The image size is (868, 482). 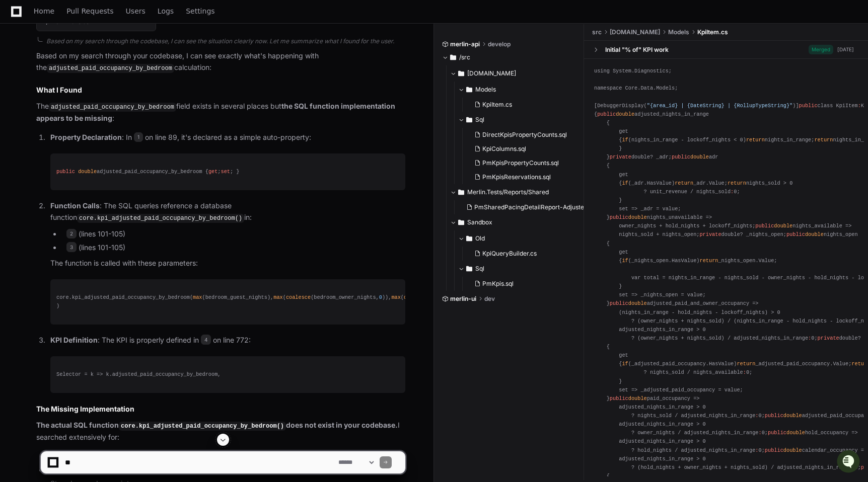 What do you see at coordinates (228, 212) in the screenshot?
I see `p: : The SQL queries reference a database function in:` at bounding box center [228, 212].